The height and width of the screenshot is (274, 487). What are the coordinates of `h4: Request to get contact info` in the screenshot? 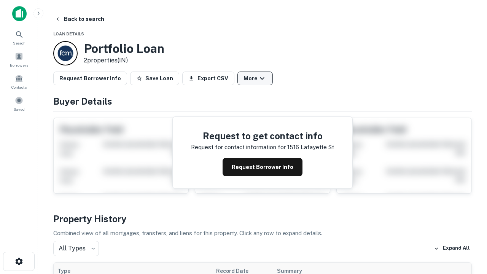 It's located at (263, 136).